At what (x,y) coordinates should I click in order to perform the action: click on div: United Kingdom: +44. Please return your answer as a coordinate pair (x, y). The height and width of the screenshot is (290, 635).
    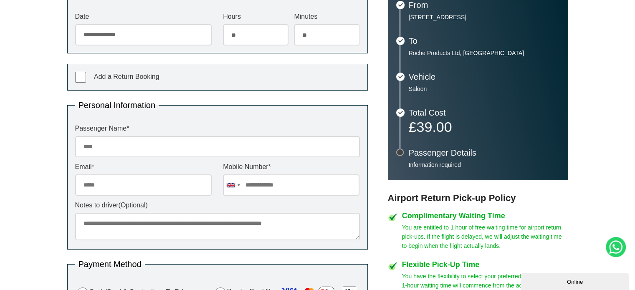
    Looking at the image, I should click on (233, 185).